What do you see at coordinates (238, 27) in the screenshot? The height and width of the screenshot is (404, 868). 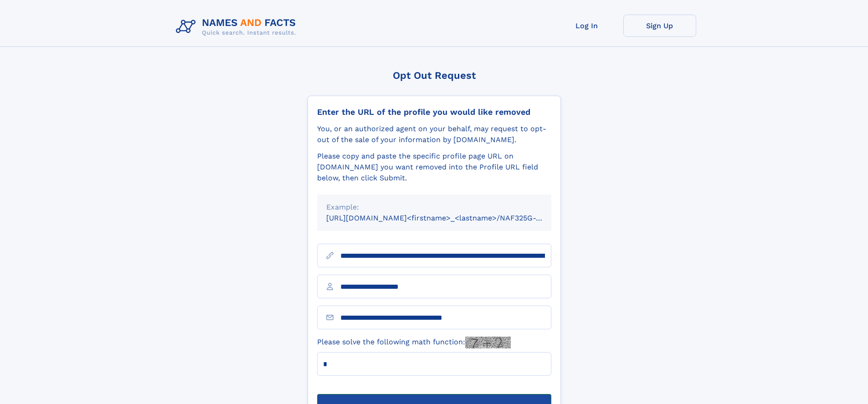 I see `img: Logo Names and Facts` at bounding box center [238, 27].